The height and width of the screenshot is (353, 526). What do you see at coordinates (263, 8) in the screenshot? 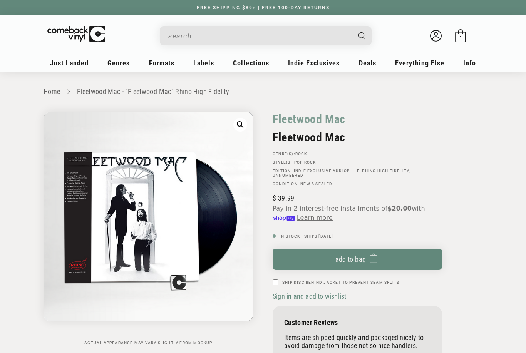
I see `a: FREE SHIPPING $89+ | FREE 100-DAY RETURNS` at bounding box center [263, 8].